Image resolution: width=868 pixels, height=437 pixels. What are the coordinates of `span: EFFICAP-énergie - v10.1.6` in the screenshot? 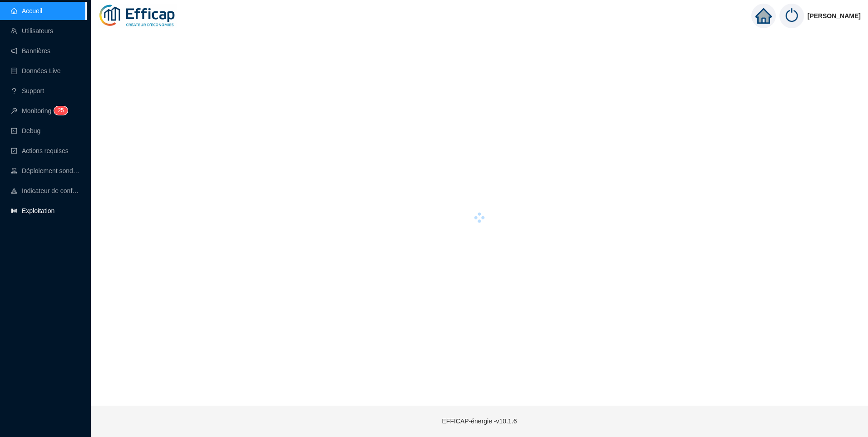 It's located at (479, 421).